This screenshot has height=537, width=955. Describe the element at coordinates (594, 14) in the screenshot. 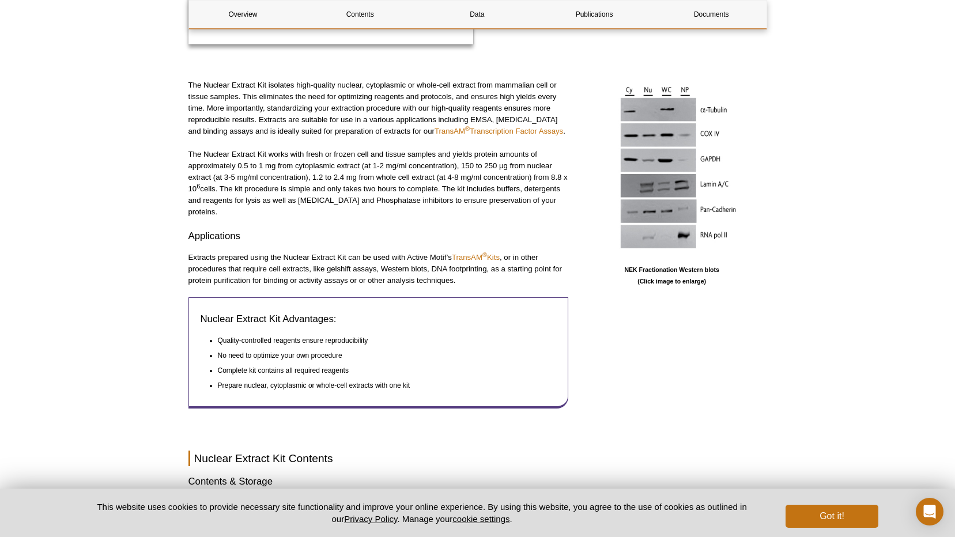

I see `a: Publications` at that location.